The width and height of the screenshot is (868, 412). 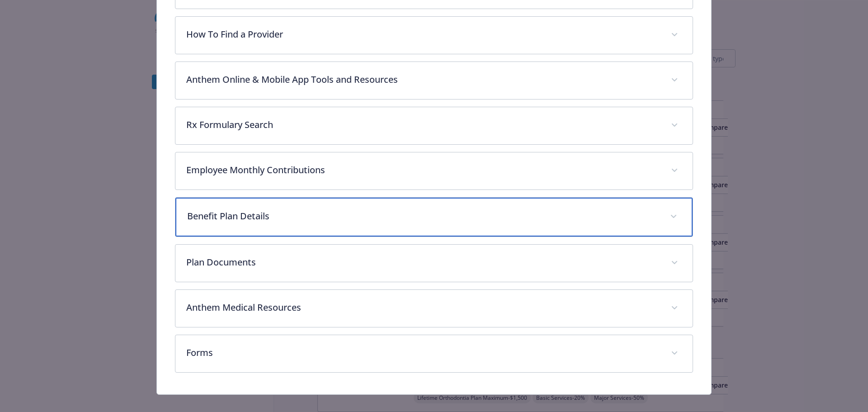 What do you see at coordinates (423, 170) in the screenshot?
I see `p: Employee Monthly Contributions` at bounding box center [423, 170].